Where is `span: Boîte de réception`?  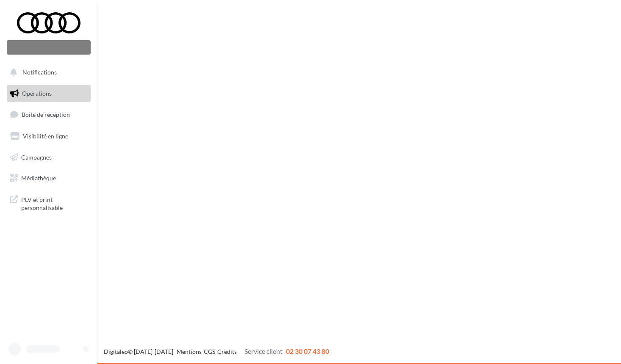 span: Boîte de réception is located at coordinates (46, 114).